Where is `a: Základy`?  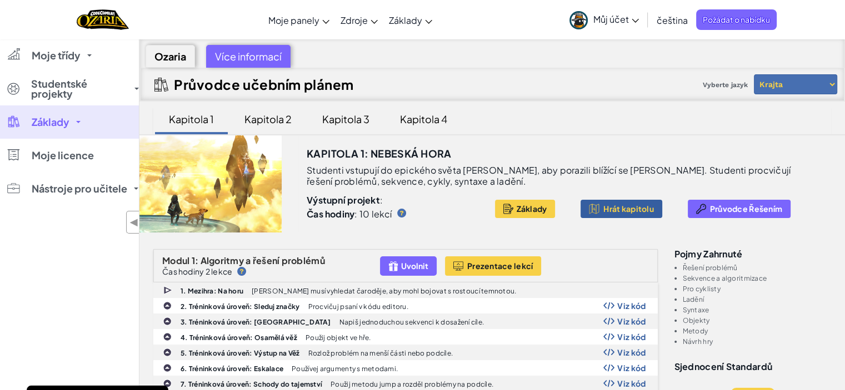
a: Základy is located at coordinates (410, 20).